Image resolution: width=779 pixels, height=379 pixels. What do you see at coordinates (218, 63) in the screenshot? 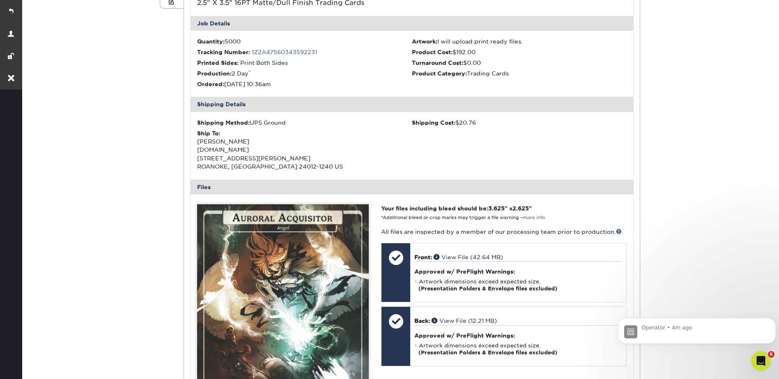
I see `strong: Printed Sides:` at bounding box center [218, 63].